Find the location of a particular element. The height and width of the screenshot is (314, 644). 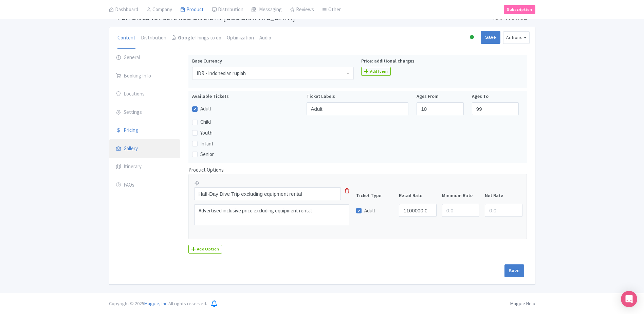

div: Minimum Rate is located at coordinates (461, 196).